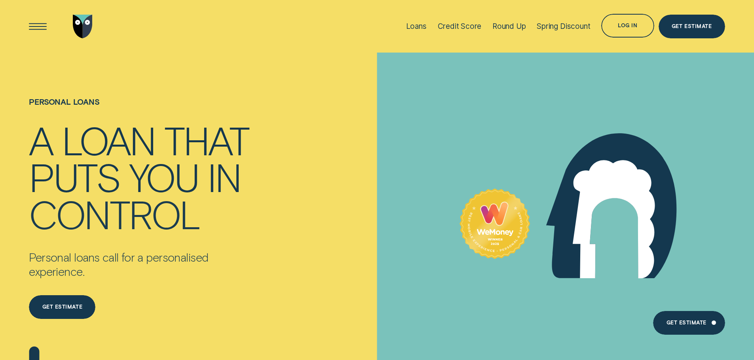  I want to click on h1: Personal loans, so click(143, 109).